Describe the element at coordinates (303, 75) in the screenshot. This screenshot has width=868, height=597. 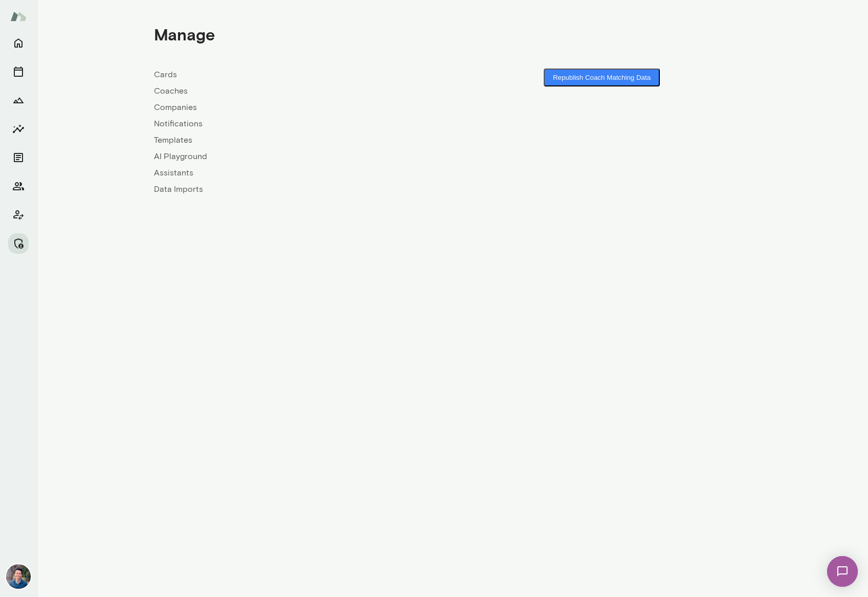
I see `a: Cards` at that location.